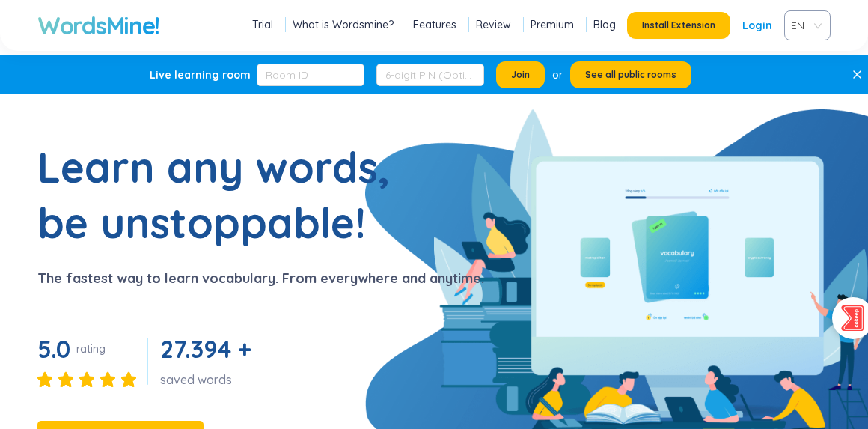 The image size is (868, 429). I want to click on span: See all public rooms, so click(631, 75).